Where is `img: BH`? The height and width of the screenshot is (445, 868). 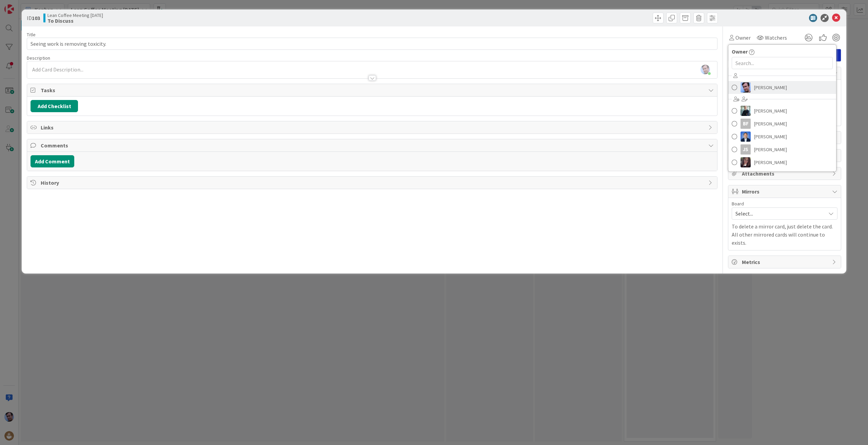
img: BH is located at coordinates (746, 111).